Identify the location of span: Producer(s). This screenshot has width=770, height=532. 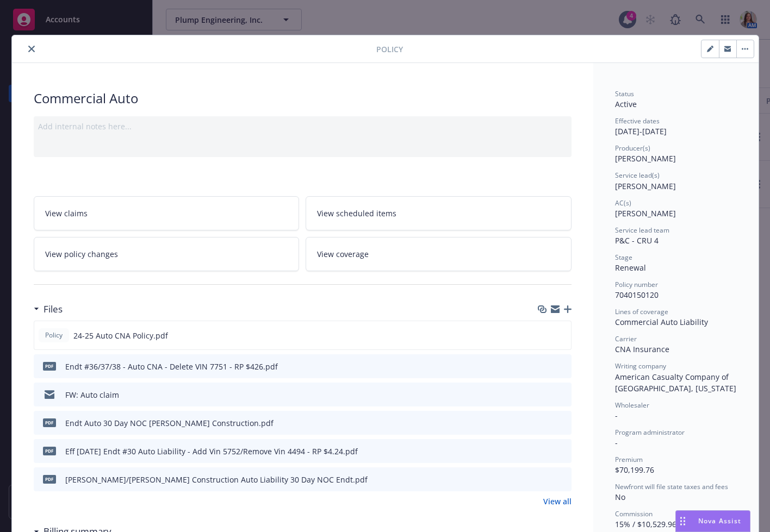
(633, 148).